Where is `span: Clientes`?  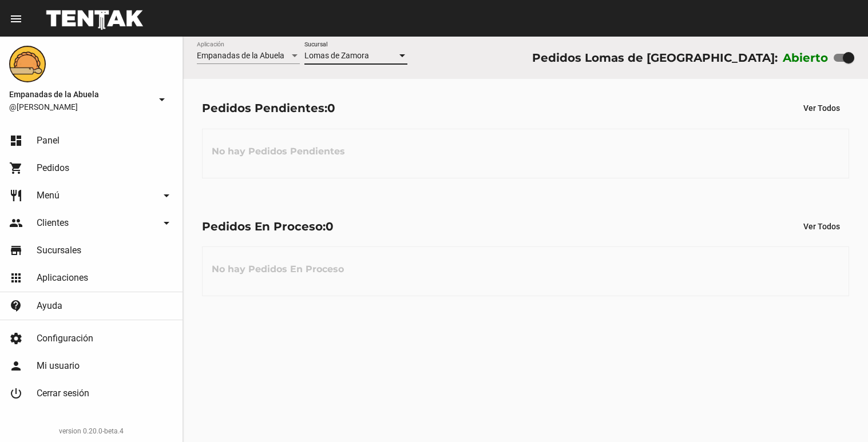 span: Clientes is located at coordinates (53, 223).